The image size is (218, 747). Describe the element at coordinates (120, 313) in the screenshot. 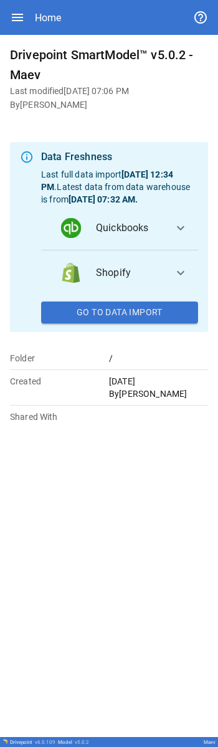

I see `button: Go To Data Import` at that location.